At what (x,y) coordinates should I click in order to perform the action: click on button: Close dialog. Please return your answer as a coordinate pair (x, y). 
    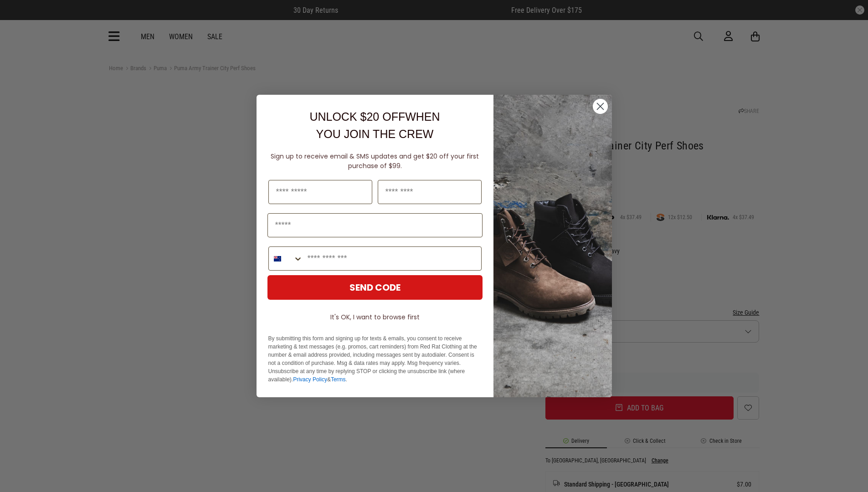
    Looking at the image, I should click on (600, 106).